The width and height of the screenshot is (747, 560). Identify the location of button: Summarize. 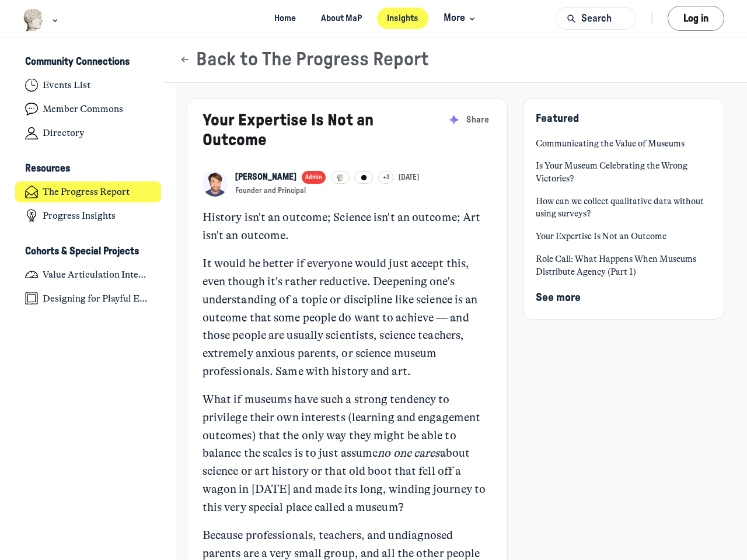
(454, 120).